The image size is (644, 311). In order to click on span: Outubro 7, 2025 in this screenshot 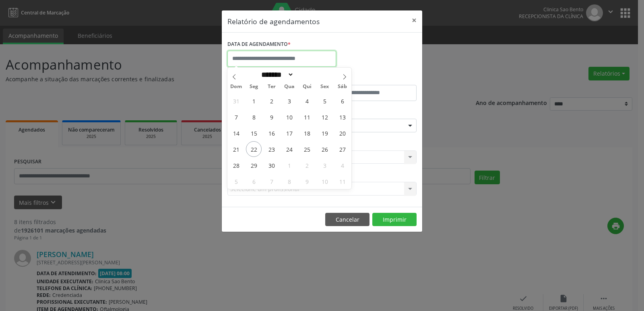, I will do `click(271, 181)`.